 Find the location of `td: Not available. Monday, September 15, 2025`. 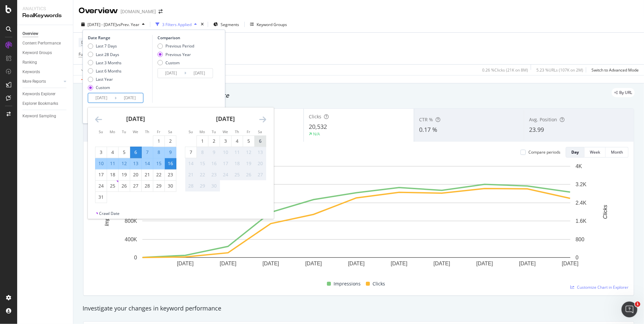

td: Not available. Monday, September 15, 2025 is located at coordinates (202, 164).